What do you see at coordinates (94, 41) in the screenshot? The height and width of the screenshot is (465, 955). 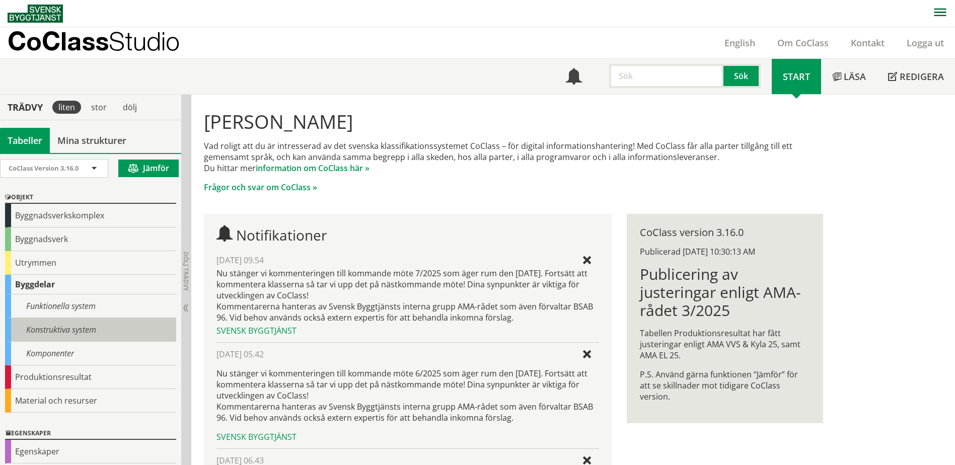 I see `p: CoClass` at bounding box center [94, 41].